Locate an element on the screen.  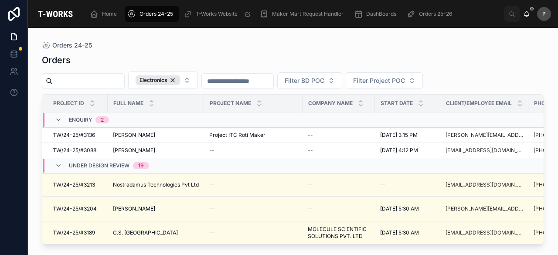
span: TW/24-25/#3189 is located at coordinates (74, 233).